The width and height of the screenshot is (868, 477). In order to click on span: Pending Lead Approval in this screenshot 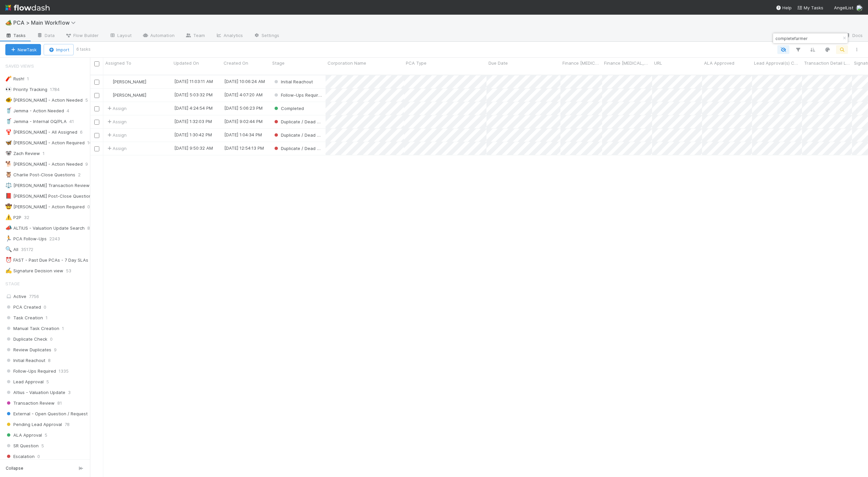, I will do `click(34, 424)`.